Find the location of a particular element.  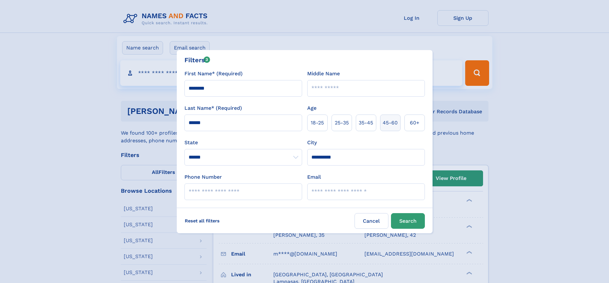

label: Email is located at coordinates (314, 177).